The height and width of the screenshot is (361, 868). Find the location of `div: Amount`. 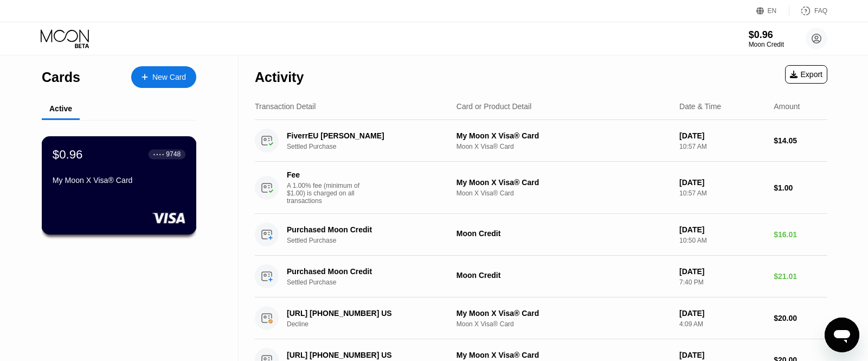

div: Amount is located at coordinates (787, 106).